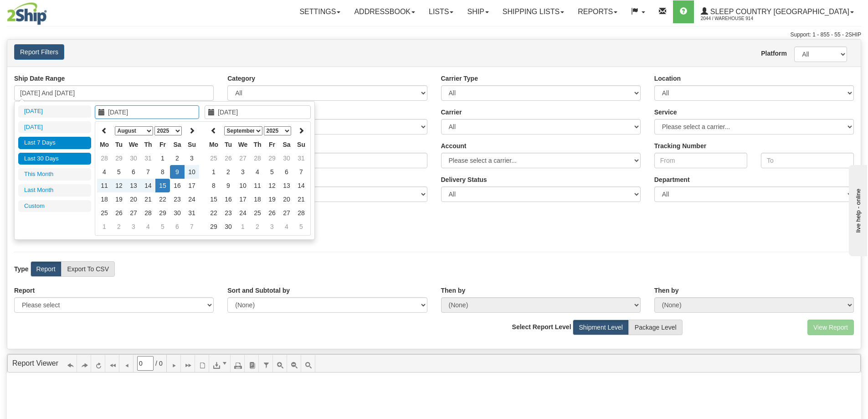 This screenshot has height=419, width=868. What do you see at coordinates (770, 53) in the screenshot?
I see `label: Platform` at bounding box center [770, 53].